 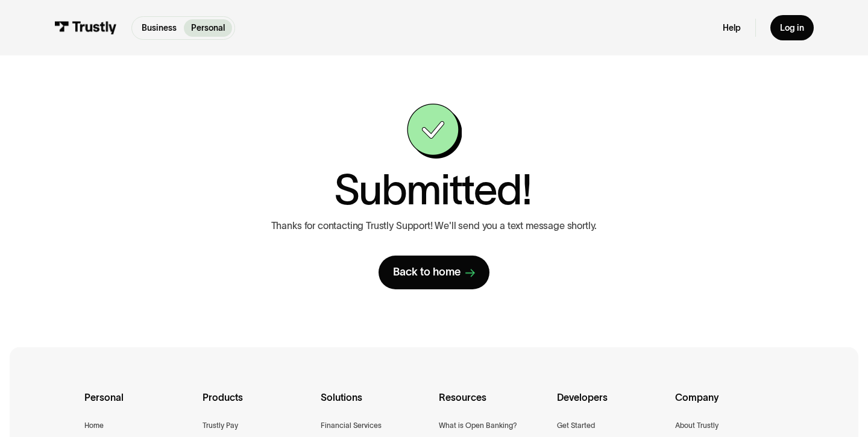 What do you see at coordinates (351, 425) in the screenshot?
I see `div: Financial Services` at bounding box center [351, 425].